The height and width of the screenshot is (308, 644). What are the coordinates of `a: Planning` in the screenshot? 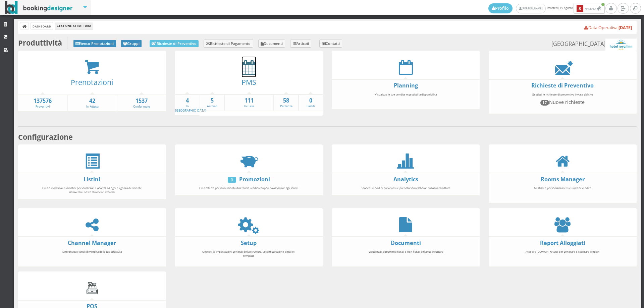 It's located at (406, 85).